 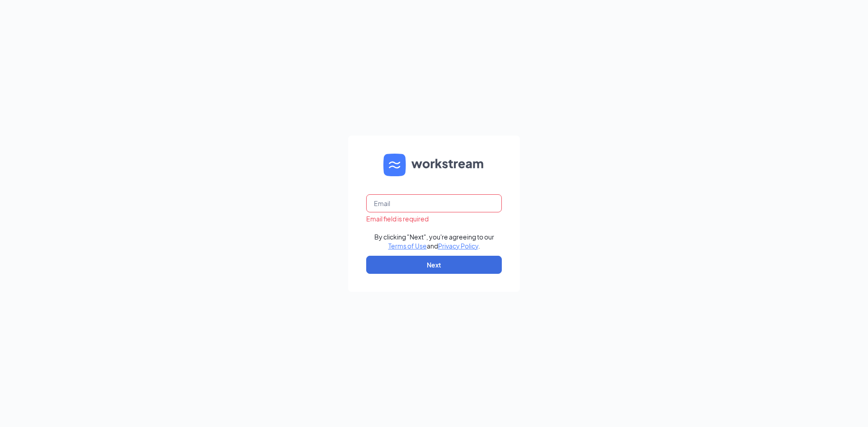 What do you see at coordinates (434, 165) in the screenshot?
I see `img: WS logo and Workstream text` at bounding box center [434, 165].